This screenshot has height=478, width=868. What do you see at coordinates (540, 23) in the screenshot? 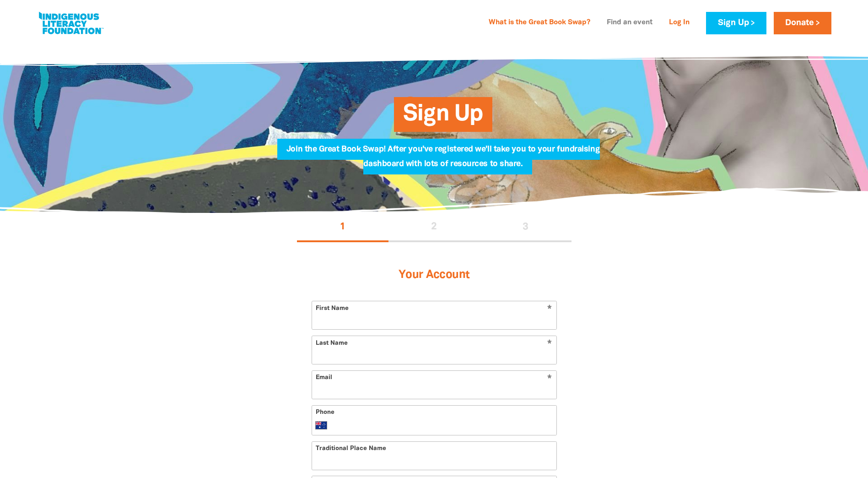
I see `a: What is the Great Book Swap?` at bounding box center [540, 23].